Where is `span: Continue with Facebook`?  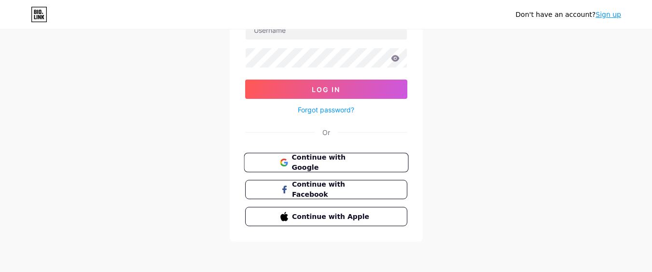
span: Continue with Facebook is located at coordinates (332, 190).